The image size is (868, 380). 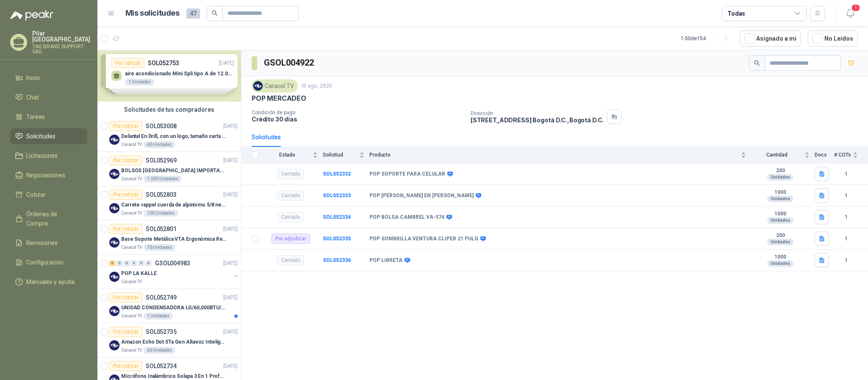 What do you see at coordinates (49, 243) in the screenshot?
I see `a: Remisiones` at bounding box center [49, 243].